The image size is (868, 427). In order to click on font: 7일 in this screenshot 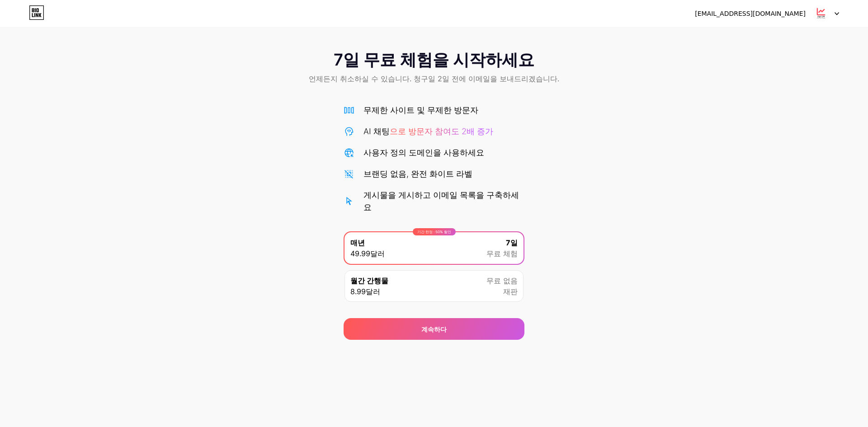, I will do `click(512, 243)`.